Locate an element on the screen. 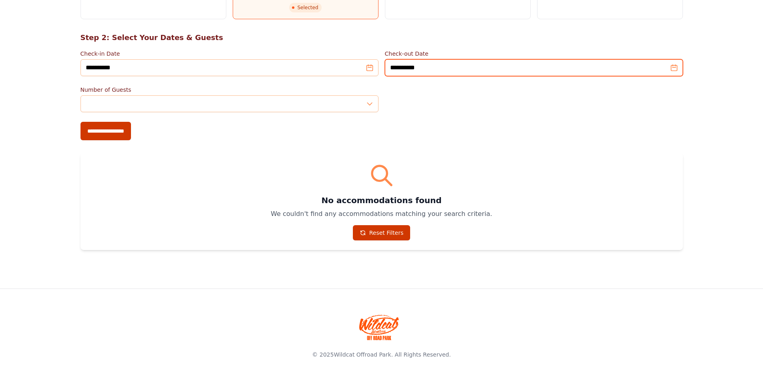  img: Wildcat Offroad park is located at coordinates (379, 327).